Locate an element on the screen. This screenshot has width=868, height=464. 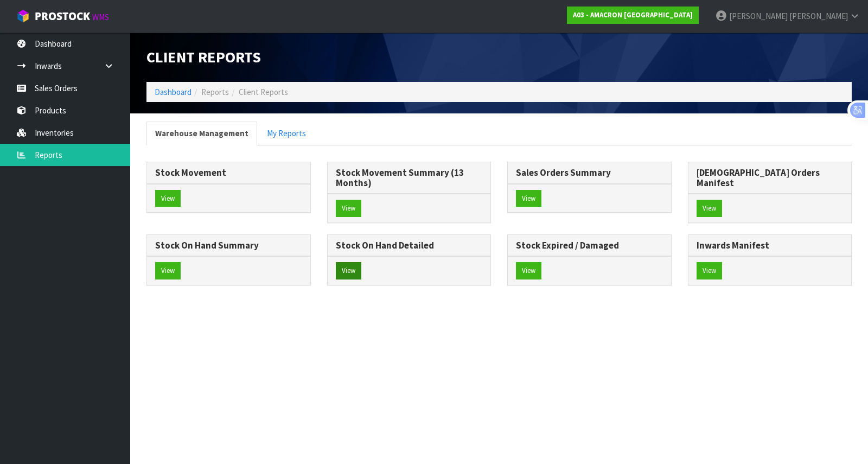
h3: Stock On Hand Summary is located at coordinates (228, 246).